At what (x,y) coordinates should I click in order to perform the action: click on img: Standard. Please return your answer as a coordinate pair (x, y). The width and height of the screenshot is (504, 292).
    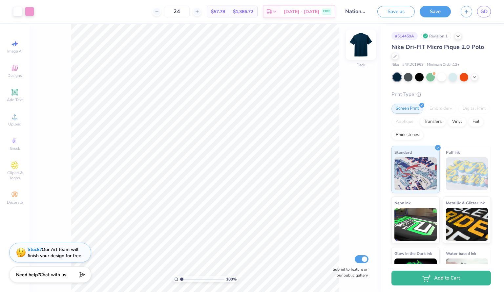
    Looking at the image, I should click on (415, 174).